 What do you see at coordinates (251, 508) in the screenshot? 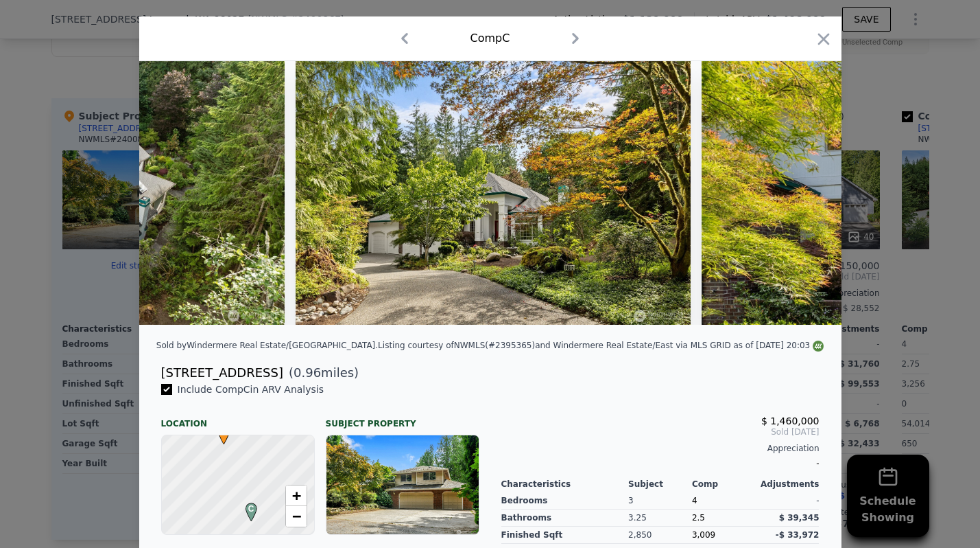
I see `span: C` at bounding box center [251, 508].